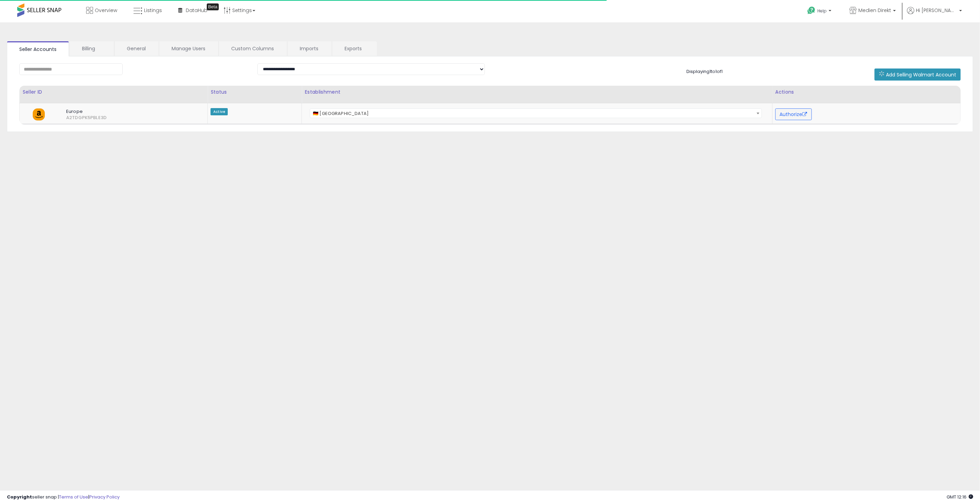  I want to click on a: Help, so click(820, 12).